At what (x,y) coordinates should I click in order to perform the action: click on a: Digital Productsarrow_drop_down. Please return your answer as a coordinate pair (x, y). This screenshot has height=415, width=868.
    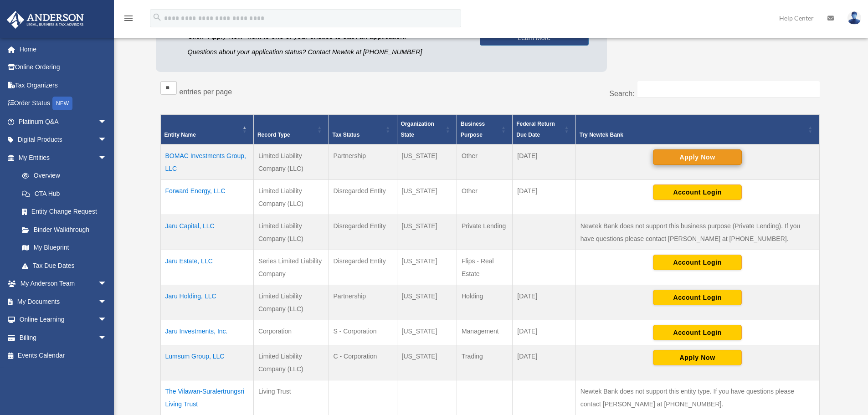
    Looking at the image, I should click on (63, 139).